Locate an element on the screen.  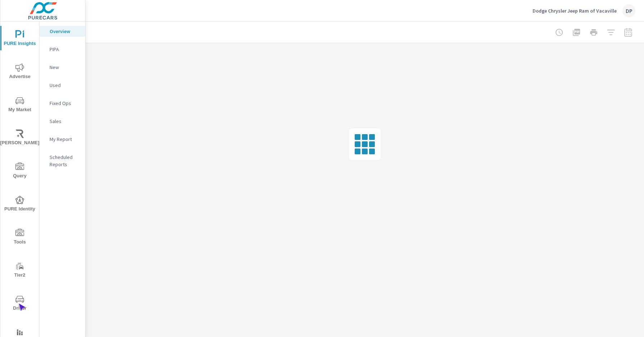
p: Dodge Chrysler Jeep Ram of Vacaville is located at coordinates (575, 11).